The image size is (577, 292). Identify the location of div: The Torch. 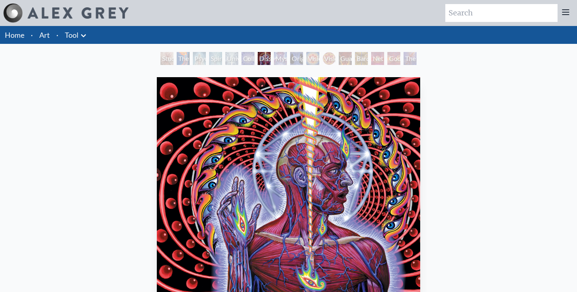
(183, 58).